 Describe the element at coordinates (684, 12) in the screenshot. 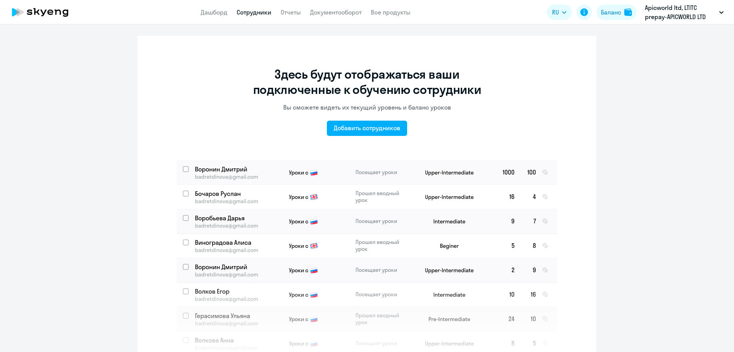

I see `button: Apicworld ltd, LTITC prepay-APICWORLD LTD` at that location.